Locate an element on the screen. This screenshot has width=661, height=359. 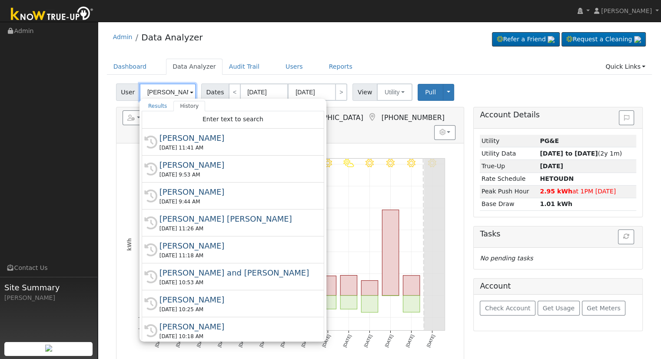
a: Admin is located at coordinates (123, 37).